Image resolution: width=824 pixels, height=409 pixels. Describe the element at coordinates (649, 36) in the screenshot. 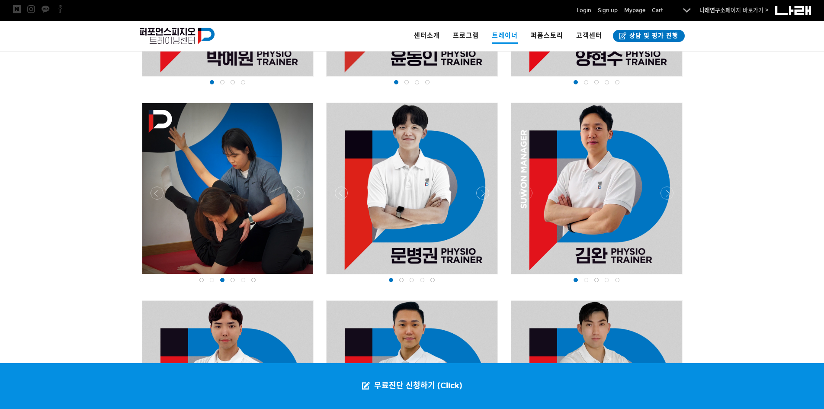

I see `a: 상담 및 평가 진행` at that location.